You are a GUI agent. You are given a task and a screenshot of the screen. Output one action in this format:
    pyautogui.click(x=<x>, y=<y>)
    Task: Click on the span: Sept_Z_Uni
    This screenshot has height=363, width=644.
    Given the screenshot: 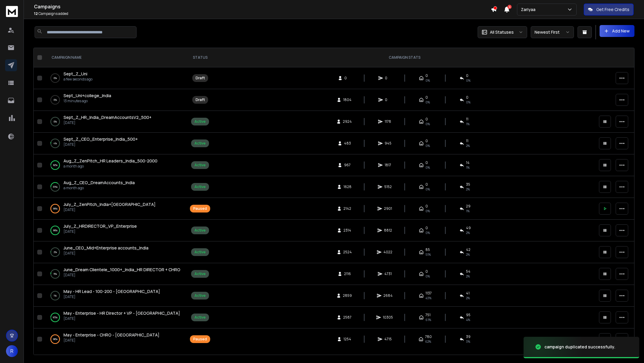 What is the action you would take?
    pyautogui.click(x=75, y=74)
    